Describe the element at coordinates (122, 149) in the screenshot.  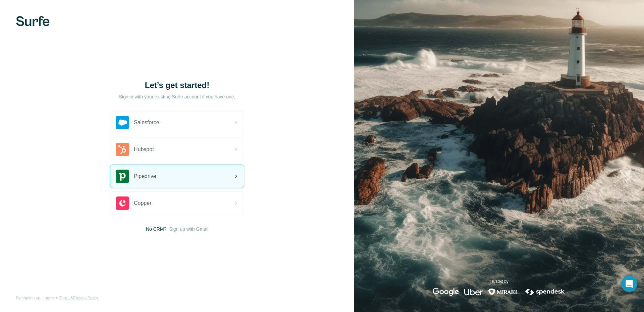
I see `img: hubspot's logo` at that location.